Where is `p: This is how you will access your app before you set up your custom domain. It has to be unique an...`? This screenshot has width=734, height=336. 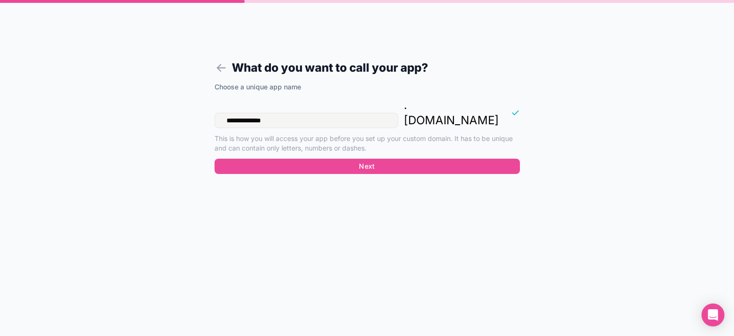
p: This is how you will access your app before you set up your custom domain. It has to be unique an... is located at coordinates (367, 143).